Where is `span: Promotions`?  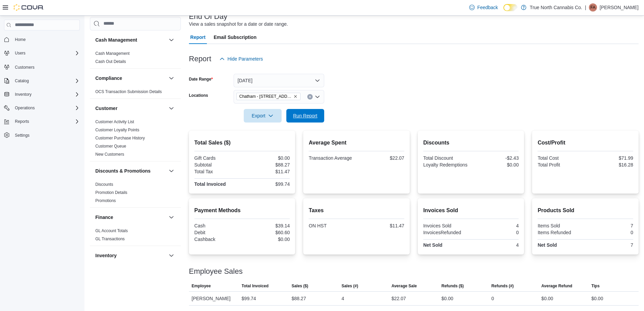 span: Promotions is located at coordinates (105, 200).